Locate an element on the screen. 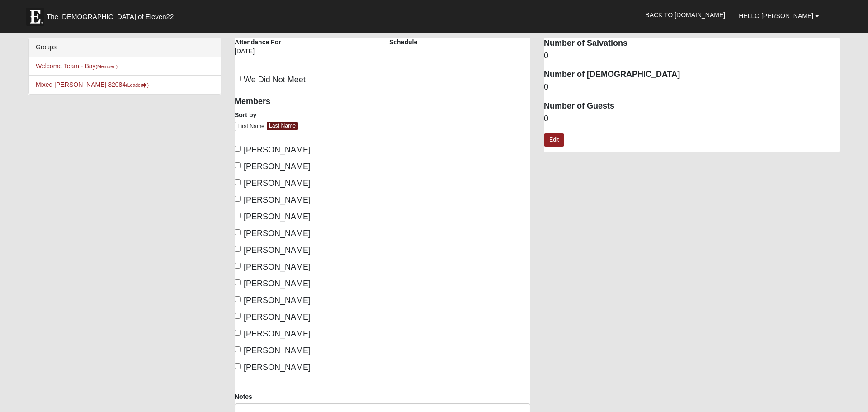  dt: Number of Salvations is located at coordinates (692, 43).